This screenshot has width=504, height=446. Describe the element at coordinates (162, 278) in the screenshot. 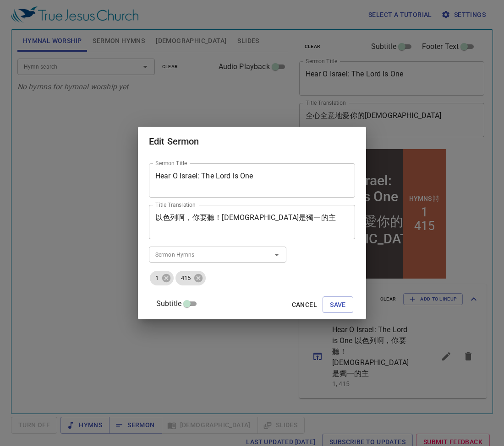

I see `div: 1` at that location.